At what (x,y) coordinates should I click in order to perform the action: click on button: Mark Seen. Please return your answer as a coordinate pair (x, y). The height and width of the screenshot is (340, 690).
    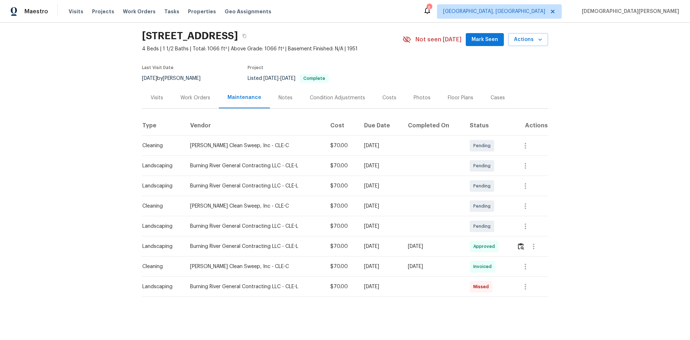
    Looking at the image, I should click on (485, 40).